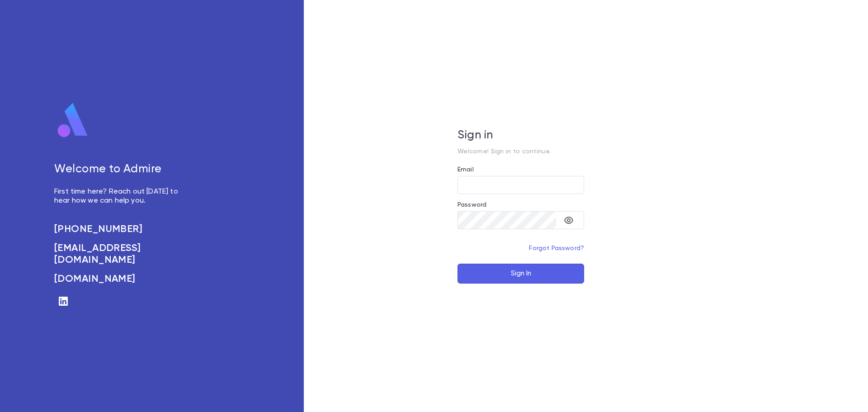 The image size is (868, 412). I want to click on button: Sign In, so click(521, 273).